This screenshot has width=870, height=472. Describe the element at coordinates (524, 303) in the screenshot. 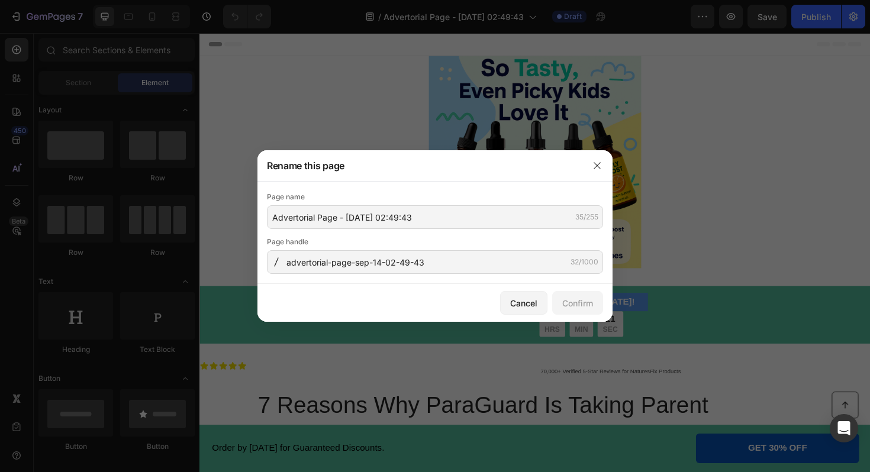

I see `div: Cancel` at that location.